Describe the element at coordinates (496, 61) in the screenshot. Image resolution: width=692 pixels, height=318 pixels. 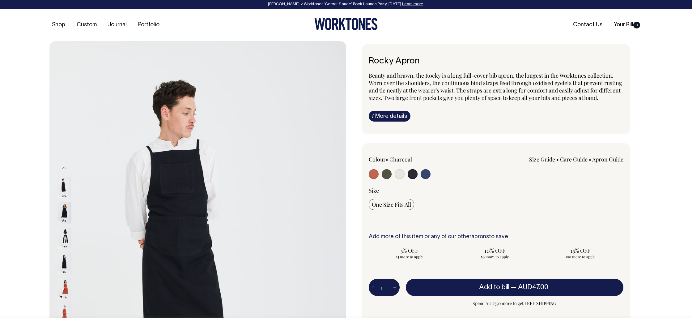
I see `h1: Rocky Apron` at that location.